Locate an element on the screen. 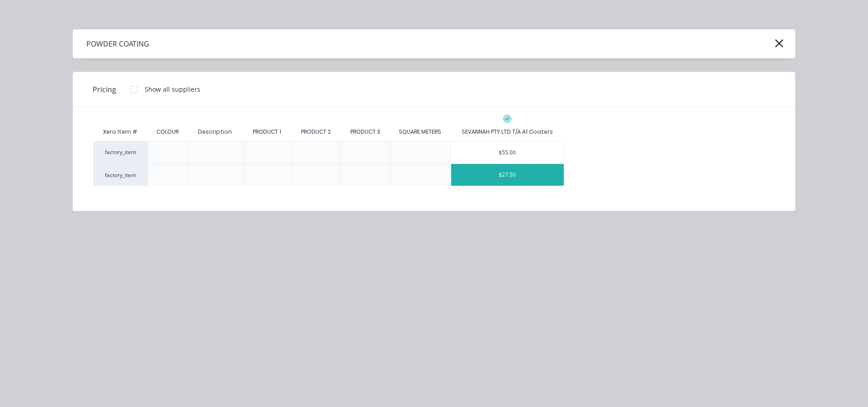 Image resolution: width=868 pixels, height=407 pixels. div: Show all suppliers is located at coordinates (172, 89).